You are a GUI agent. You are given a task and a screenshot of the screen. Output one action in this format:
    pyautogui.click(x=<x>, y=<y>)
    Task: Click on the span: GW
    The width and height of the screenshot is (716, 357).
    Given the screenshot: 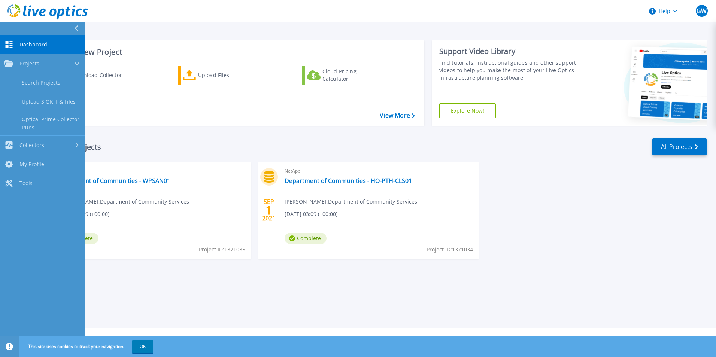 What is the action you would take?
    pyautogui.click(x=702, y=11)
    